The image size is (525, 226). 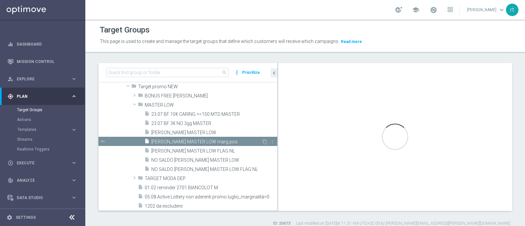 I want to click on span: Explore, so click(x=44, y=79).